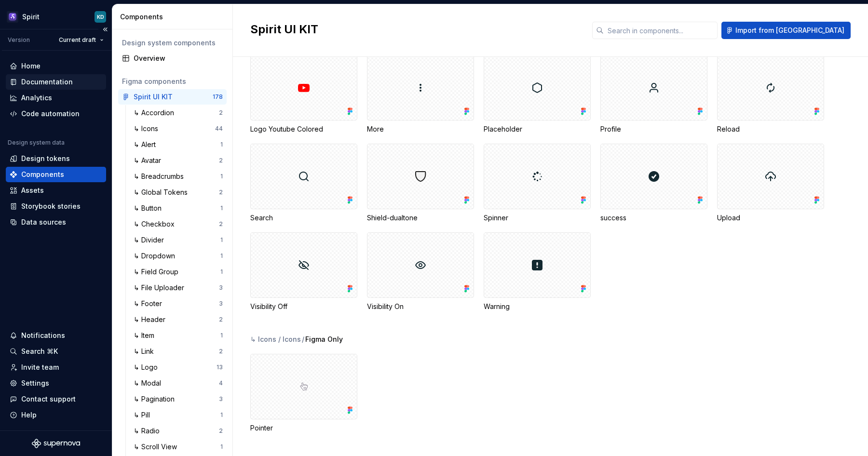  Describe the element at coordinates (653, 95) in the screenshot. I see `div: Profile` at that location.